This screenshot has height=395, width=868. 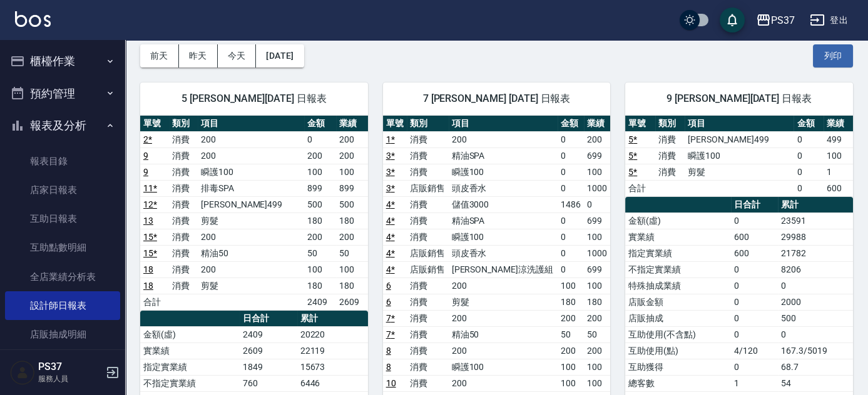 What do you see at coordinates (571, 205) in the screenshot?
I see `td: 1486` at bounding box center [571, 205].